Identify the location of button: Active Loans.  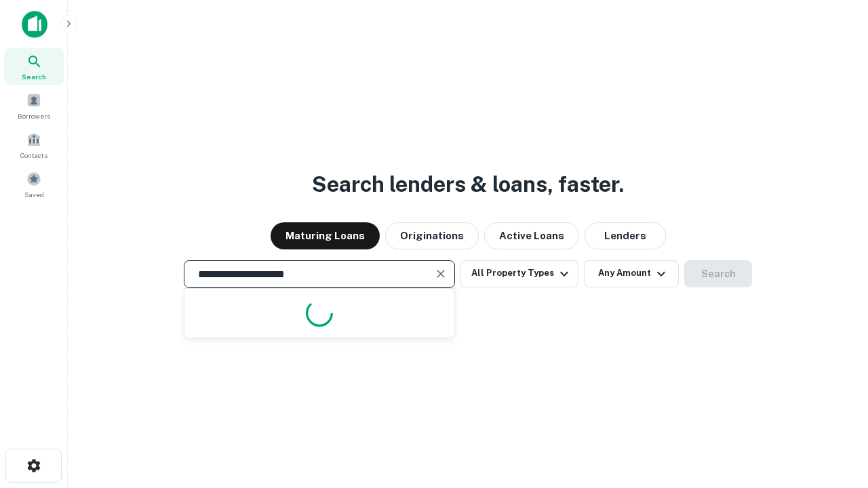
(532, 236).